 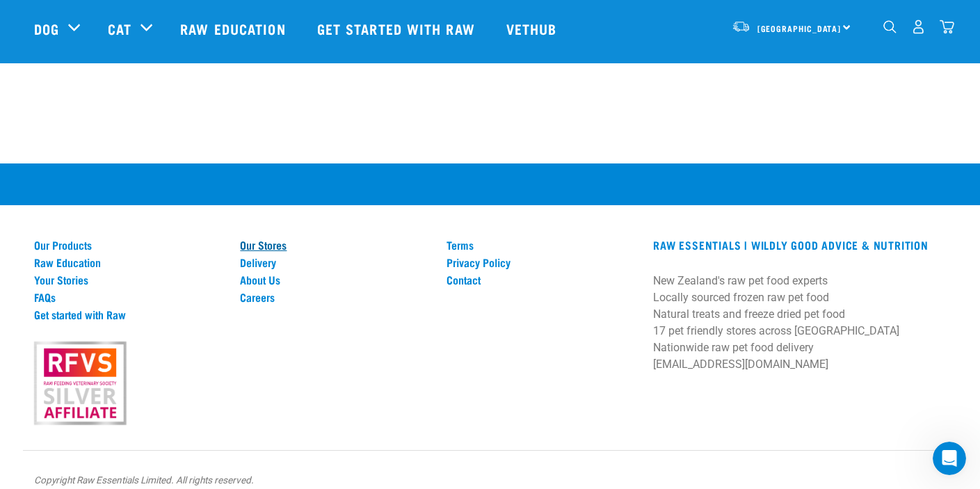 I want to click on a: Dog, so click(x=46, y=29).